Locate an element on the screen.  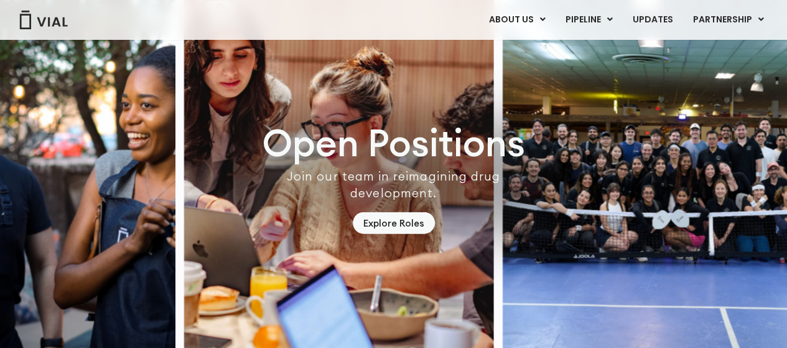
a: UPDATES is located at coordinates (653, 20).